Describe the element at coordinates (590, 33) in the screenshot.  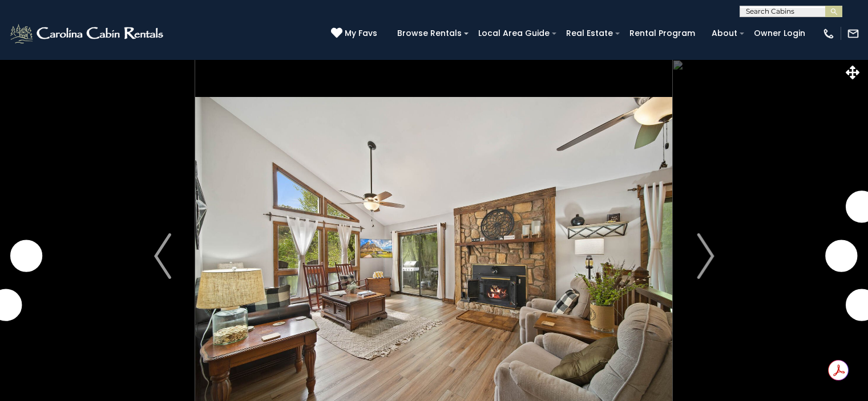
I see `a: Real Estate` at that location.